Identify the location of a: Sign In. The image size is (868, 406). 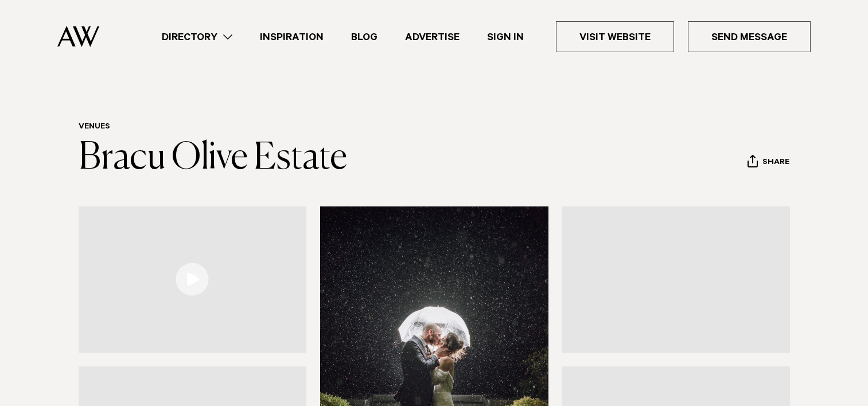
(505, 37).